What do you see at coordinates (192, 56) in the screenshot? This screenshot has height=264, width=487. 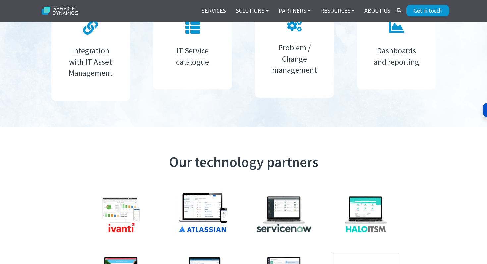 I see `h4: IT Service catalogue` at bounding box center [192, 56].